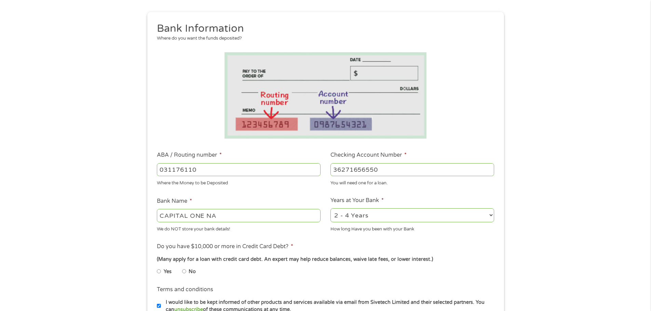 The height and width of the screenshot is (311, 651). I want to click on label: Bank Name, so click(174, 201).